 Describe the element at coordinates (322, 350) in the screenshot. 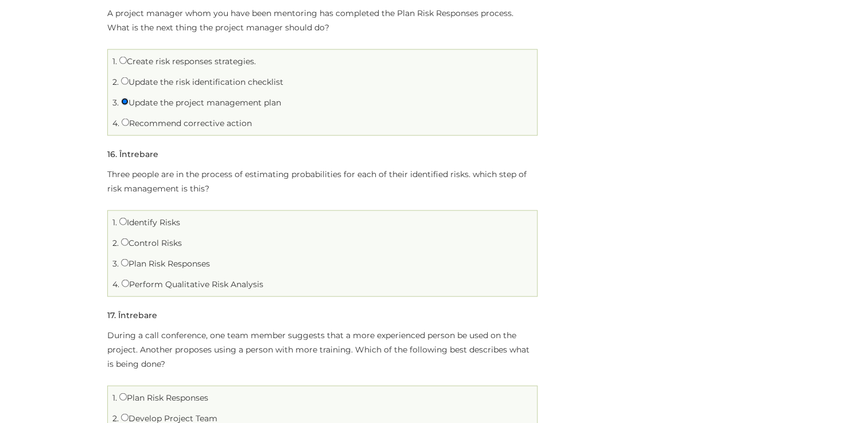

I see `p: During a call conference, one team member suggests that a more experienced person be used on the ...` at that location.